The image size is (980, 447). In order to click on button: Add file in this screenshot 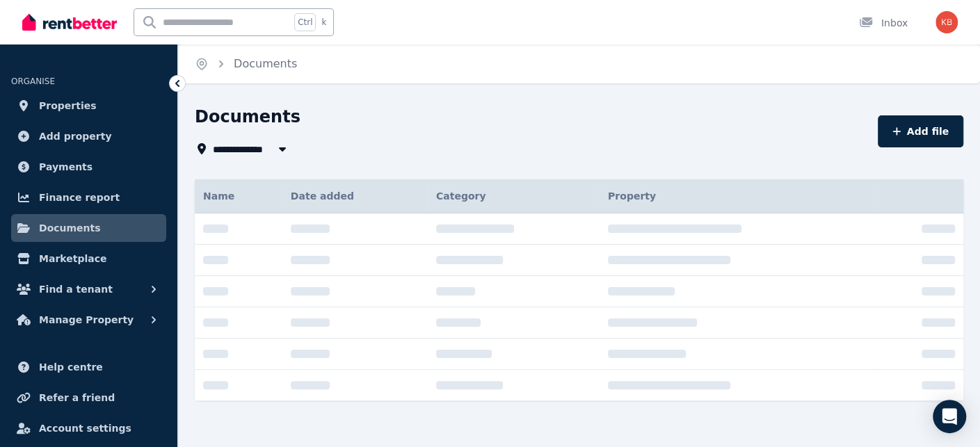, I will do `click(920, 131)`.